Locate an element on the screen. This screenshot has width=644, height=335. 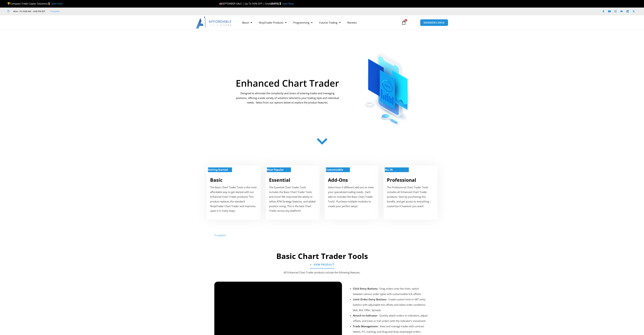
a: Trustpilot is located at coordinates (55, 11).